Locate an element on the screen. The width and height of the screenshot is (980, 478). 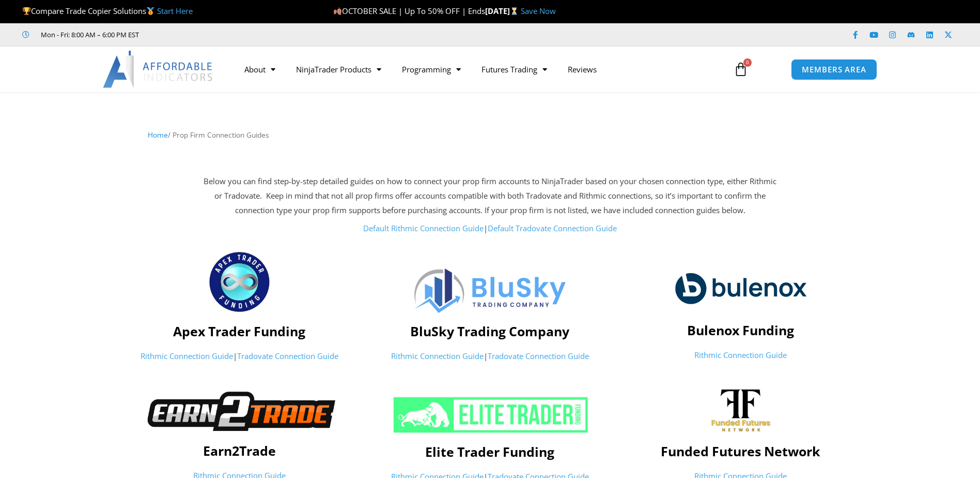
h4: Earn2Trade is located at coordinates (239, 451).